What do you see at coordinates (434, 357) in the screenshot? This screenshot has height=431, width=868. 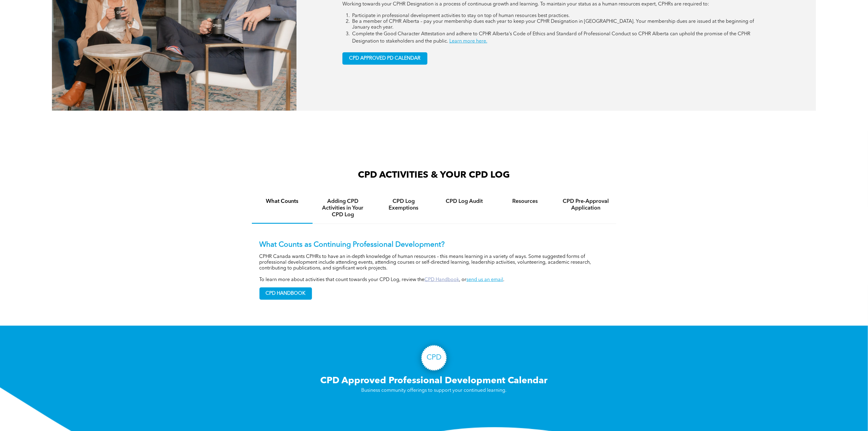 I see `h3: CPD` at bounding box center [434, 357].